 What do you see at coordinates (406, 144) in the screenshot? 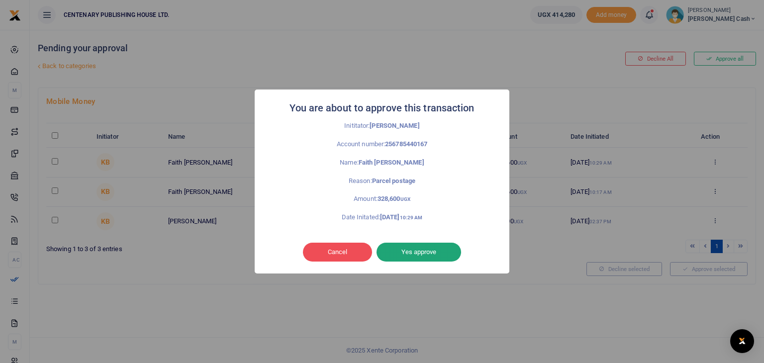
I see `strong: 256785440167` at bounding box center [406, 144].